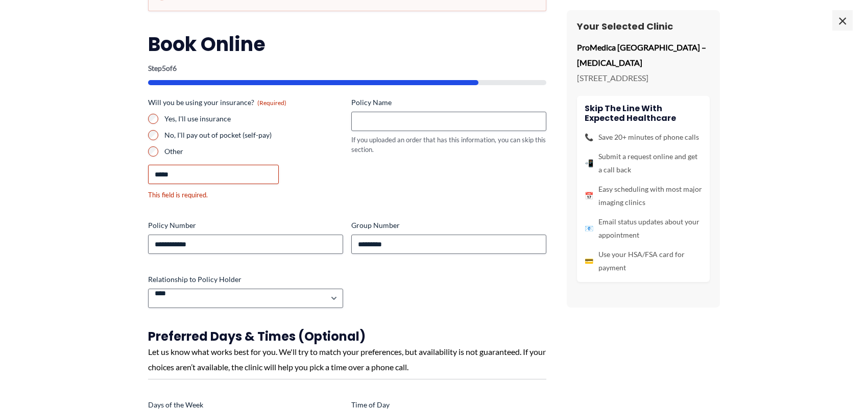 The image size is (868, 409). I want to click on label: No, I'll pay out of pocket (self-pay), so click(253, 135).